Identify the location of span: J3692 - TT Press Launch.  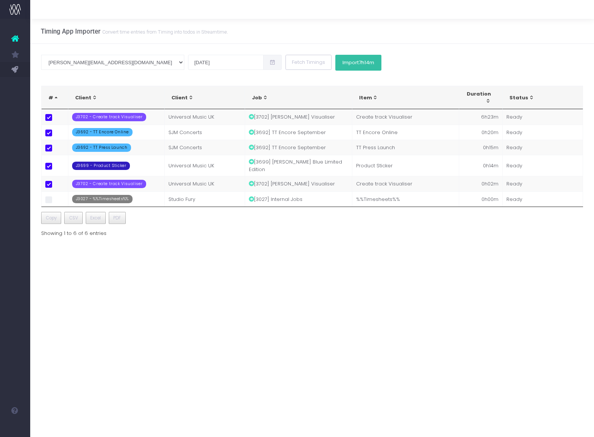
(102, 148).